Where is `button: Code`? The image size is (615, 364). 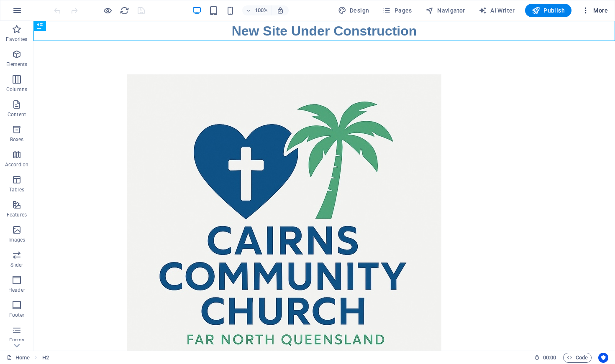 button: Code is located at coordinates (578, 358).